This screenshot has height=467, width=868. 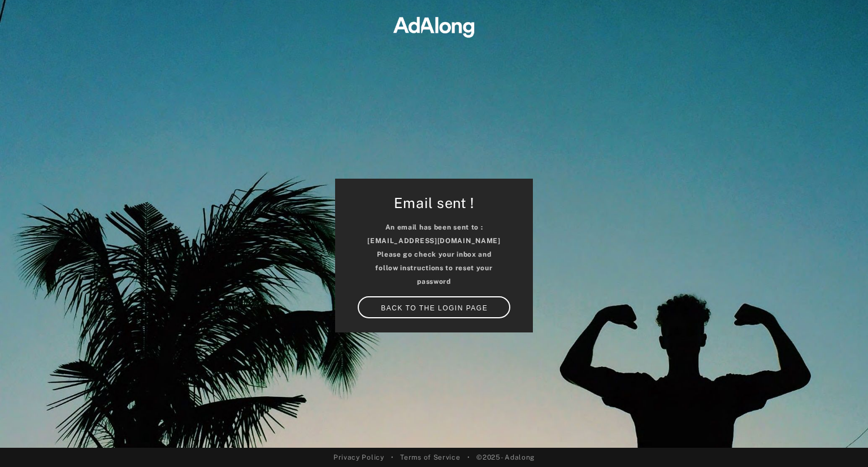 What do you see at coordinates (434, 207) in the screenshot?
I see `div: Email sent !` at bounding box center [434, 207].